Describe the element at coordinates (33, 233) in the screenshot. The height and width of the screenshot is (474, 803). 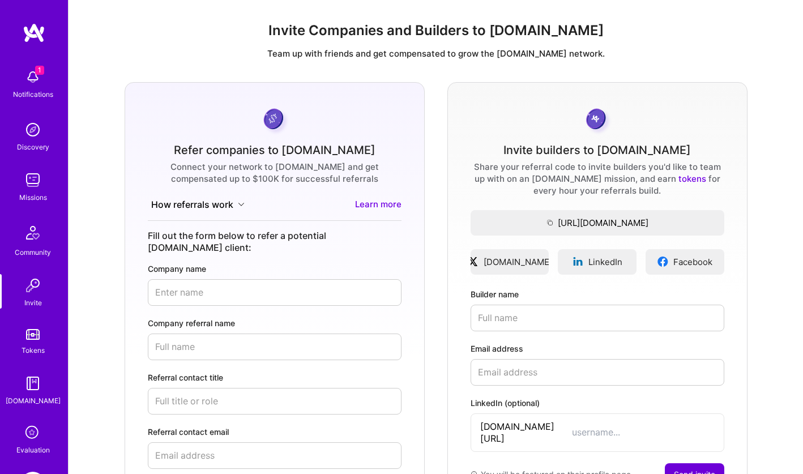
I see `img: Community` at that location.